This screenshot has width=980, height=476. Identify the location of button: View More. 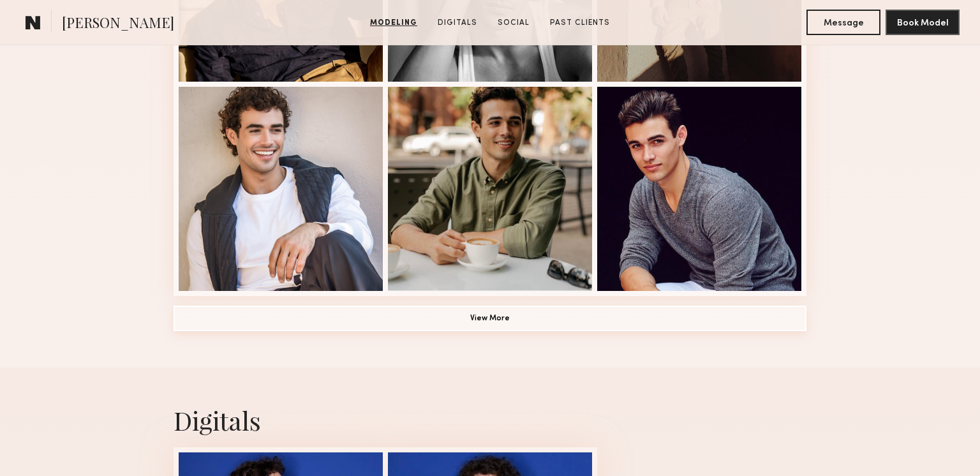
(490, 319).